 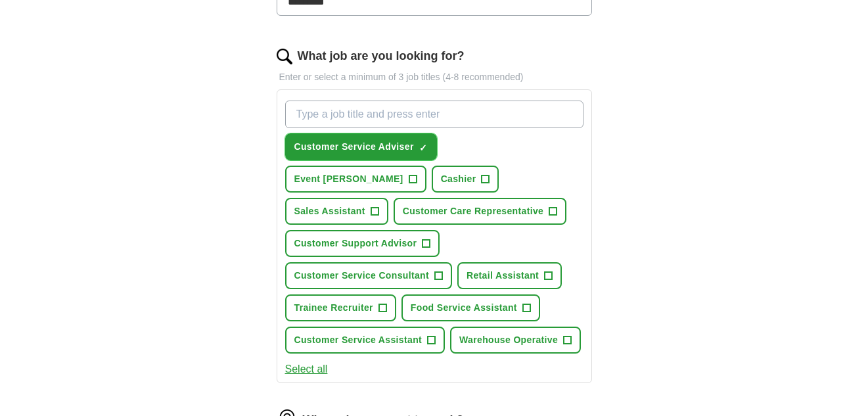 What do you see at coordinates (502, 275) in the screenshot?
I see `span: Retail Assistant` at bounding box center [502, 275].